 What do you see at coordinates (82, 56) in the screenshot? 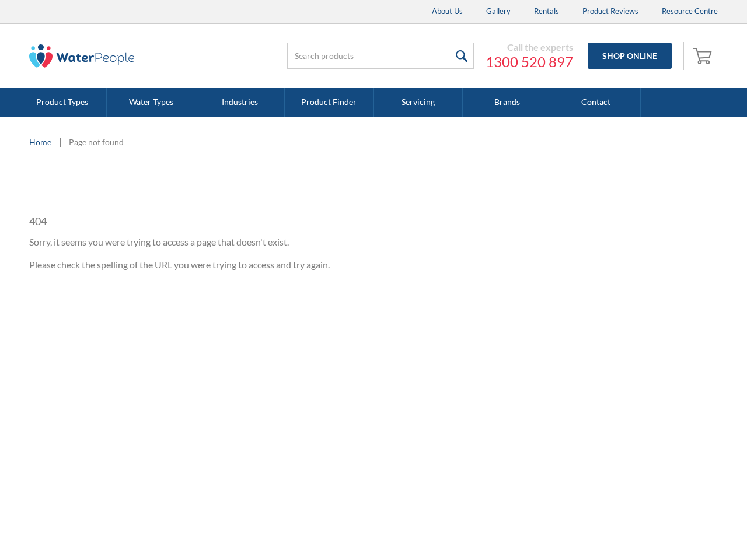
I see `img: The Water People` at bounding box center [82, 56].